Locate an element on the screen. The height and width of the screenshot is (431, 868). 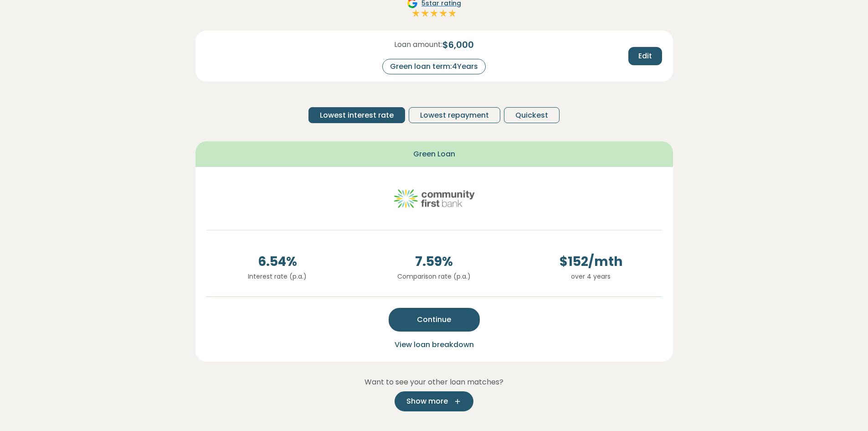
span: Continue is located at coordinates (434, 320).